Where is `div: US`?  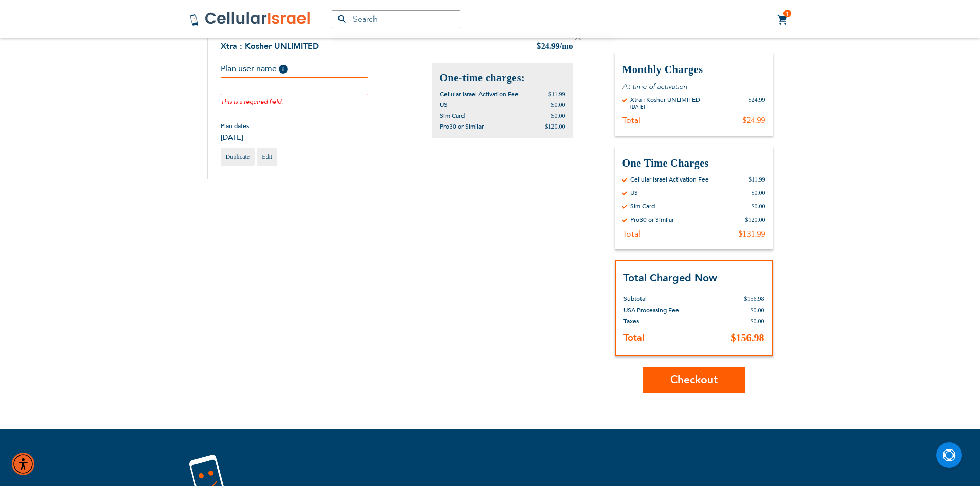 div: US is located at coordinates (634, 193).